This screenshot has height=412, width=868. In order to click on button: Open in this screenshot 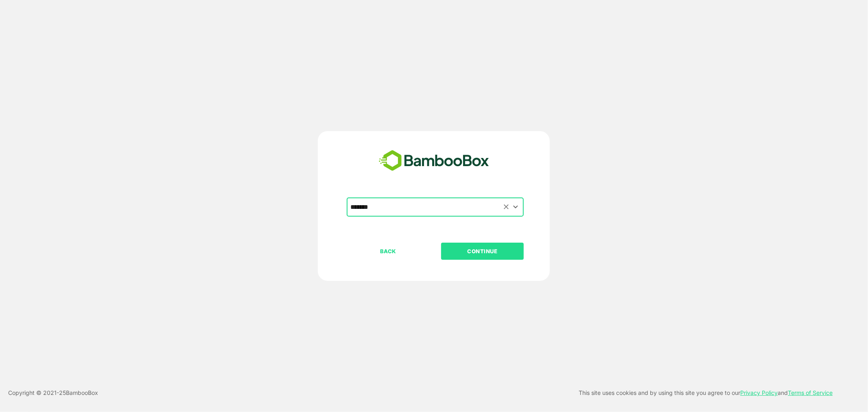, I will do `click(515, 207)`.